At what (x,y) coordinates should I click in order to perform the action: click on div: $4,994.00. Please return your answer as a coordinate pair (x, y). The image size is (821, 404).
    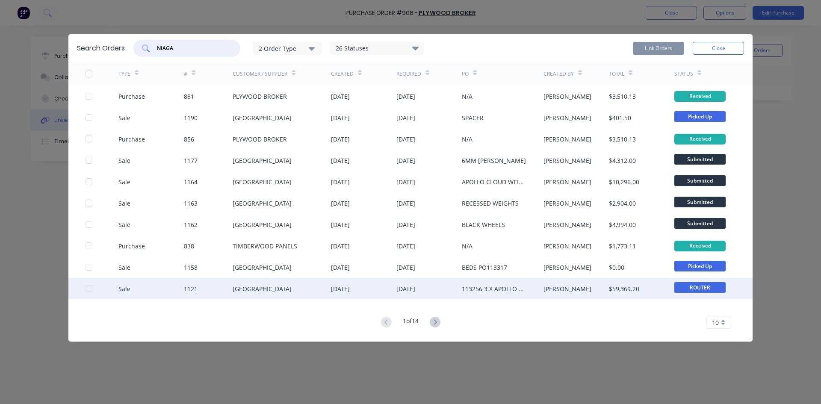
    Looking at the image, I should click on (623, 225).